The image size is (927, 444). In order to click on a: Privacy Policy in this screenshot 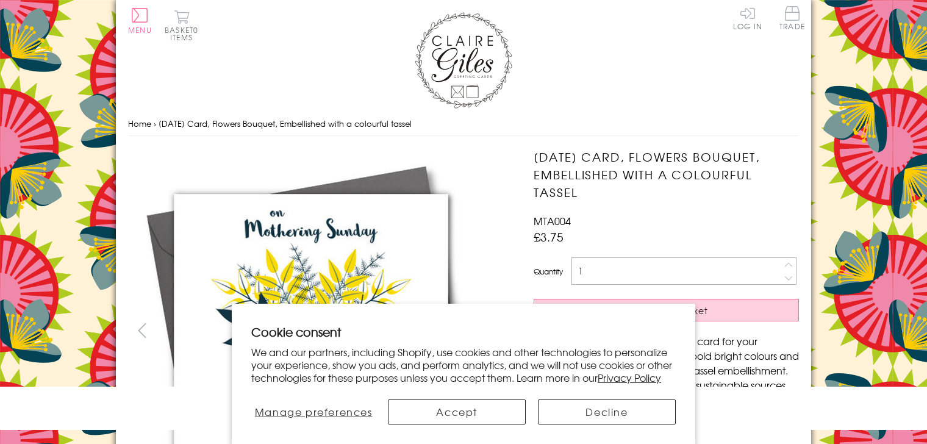, I will do `click(629, 377)`.